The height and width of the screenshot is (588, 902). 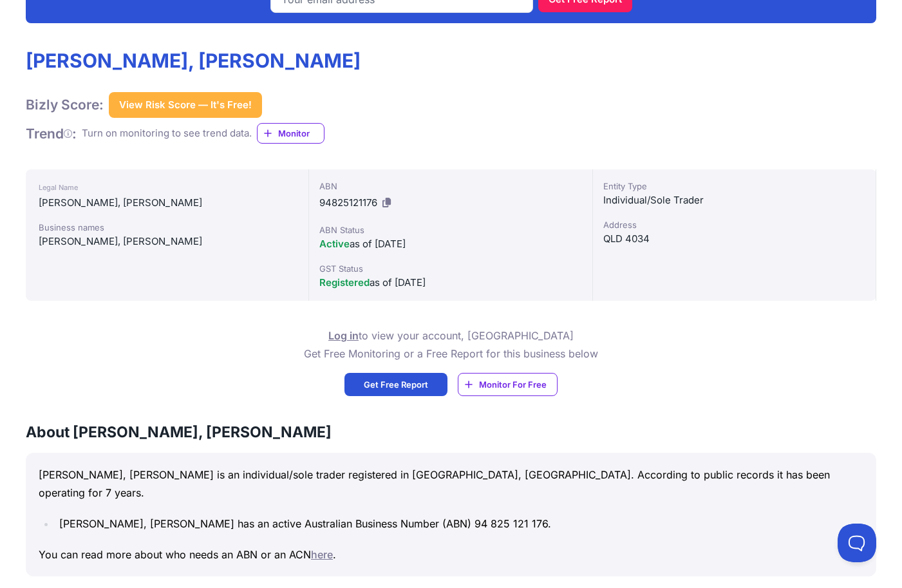 I want to click on span: Active, so click(x=334, y=243).